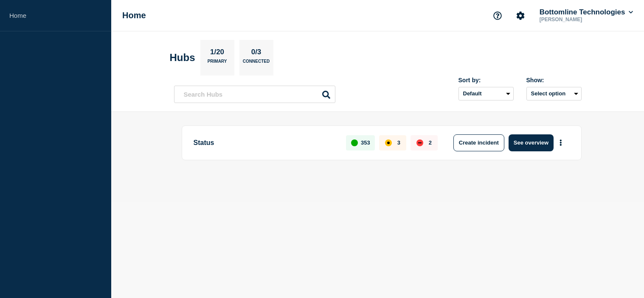 The height and width of the screenshot is (298, 644). I want to click on p: 3, so click(398, 142).